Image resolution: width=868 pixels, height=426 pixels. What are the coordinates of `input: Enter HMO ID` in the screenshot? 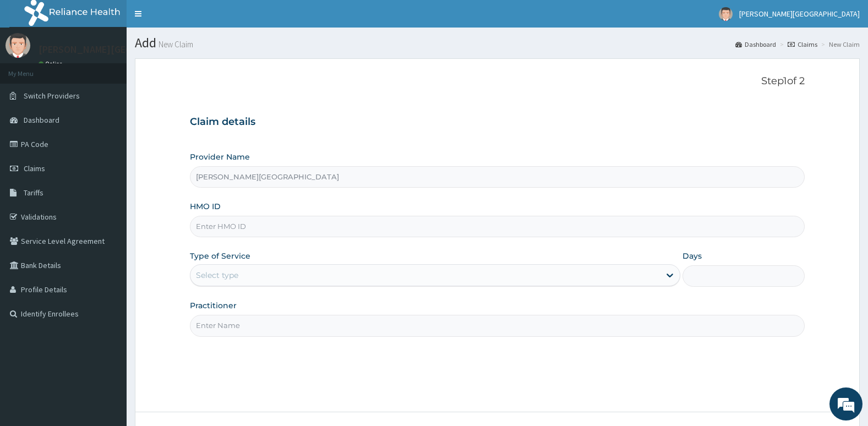 It's located at (498, 226).